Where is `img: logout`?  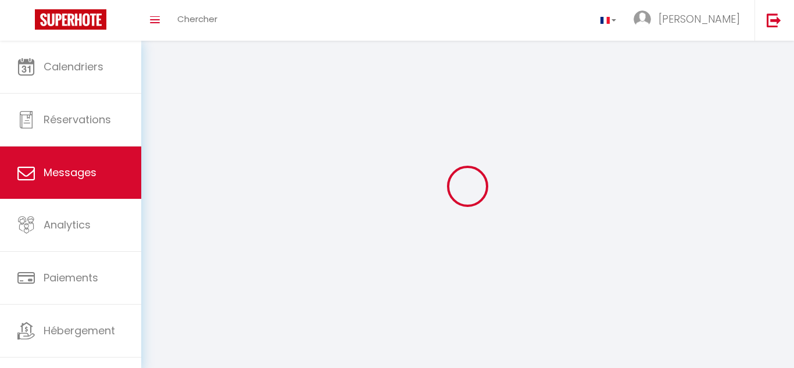 img: logout is located at coordinates (774, 20).